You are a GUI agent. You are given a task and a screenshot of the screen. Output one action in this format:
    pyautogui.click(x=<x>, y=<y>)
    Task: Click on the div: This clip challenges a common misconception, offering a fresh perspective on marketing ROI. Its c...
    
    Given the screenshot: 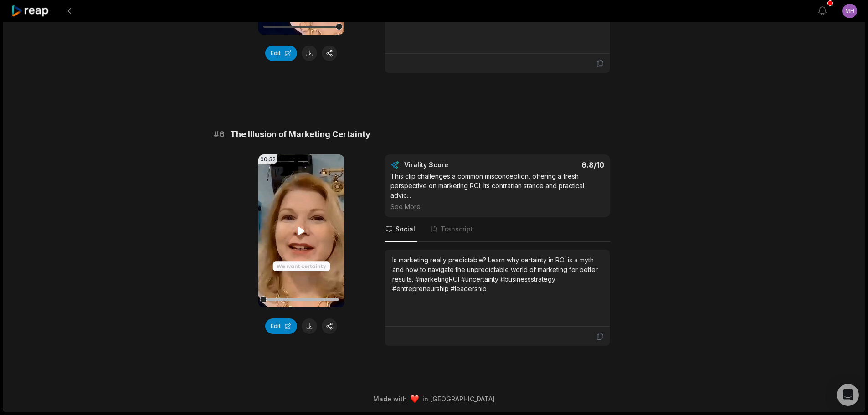 What is the action you would take?
    pyautogui.click(x=497, y=191)
    